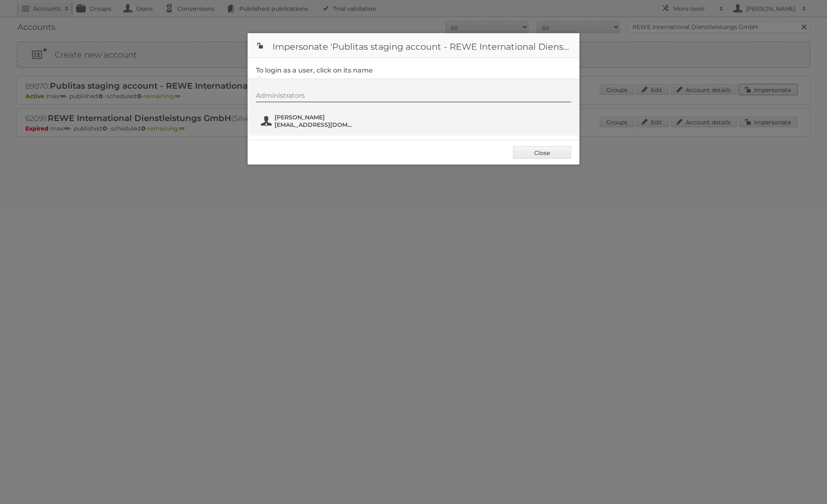 The width and height of the screenshot is (827, 504). I want to click on legend: To login as a user, click on its name, so click(314, 70).